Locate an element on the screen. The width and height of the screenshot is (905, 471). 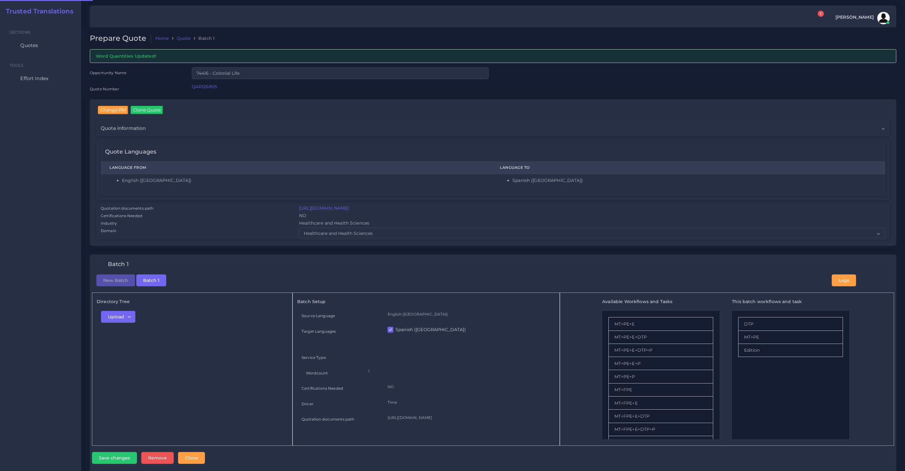
li: MT+PE+E is located at coordinates (661, 324).